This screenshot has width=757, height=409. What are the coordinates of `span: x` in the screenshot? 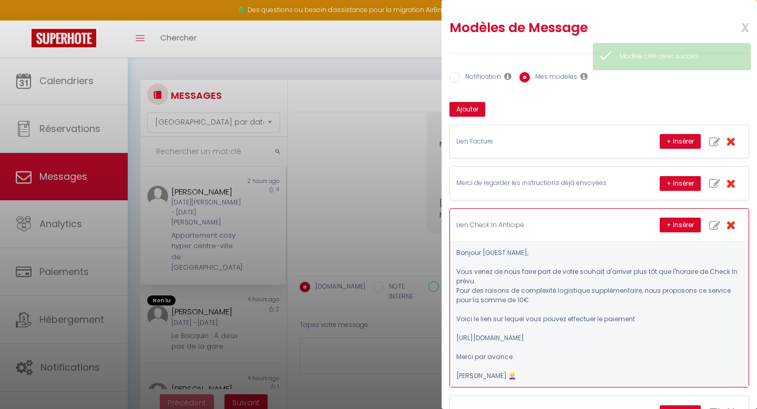 It's located at (732, 26).